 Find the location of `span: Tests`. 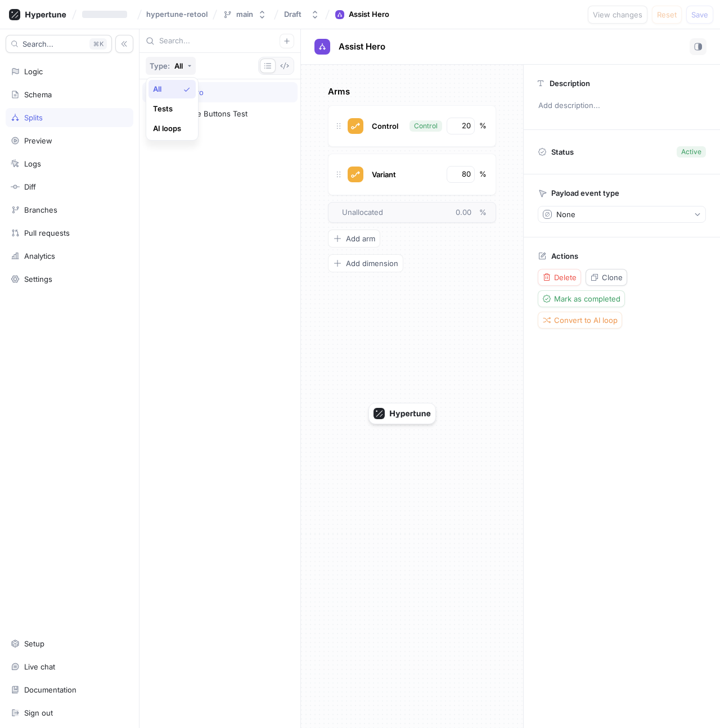

span: Tests is located at coordinates (162, 108).